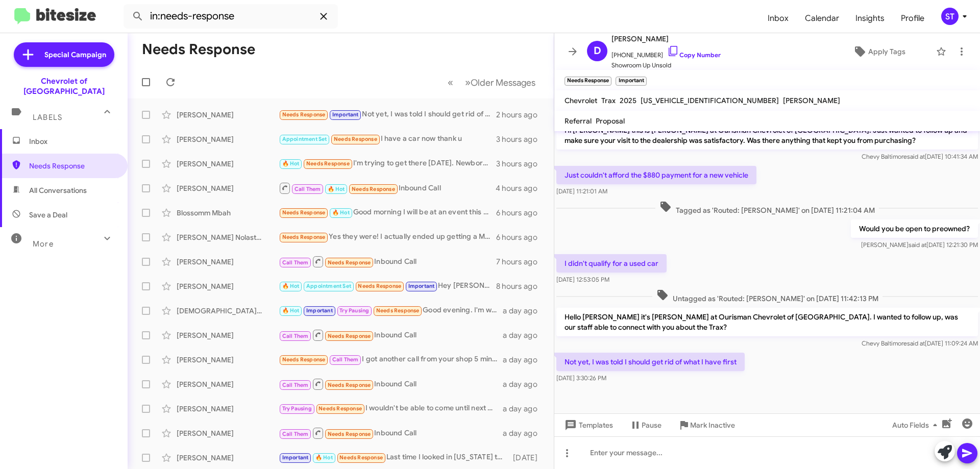 Image resolution: width=980 pixels, height=469 pixels. Describe the element at coordinates (587, 425) in the screenshot. I see `button: Templates` at that location.